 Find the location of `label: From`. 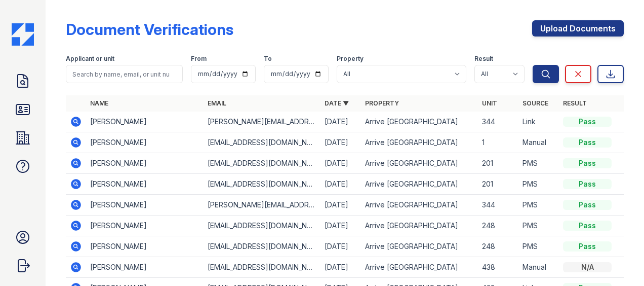

label: From is located at coordinates (199, 58).